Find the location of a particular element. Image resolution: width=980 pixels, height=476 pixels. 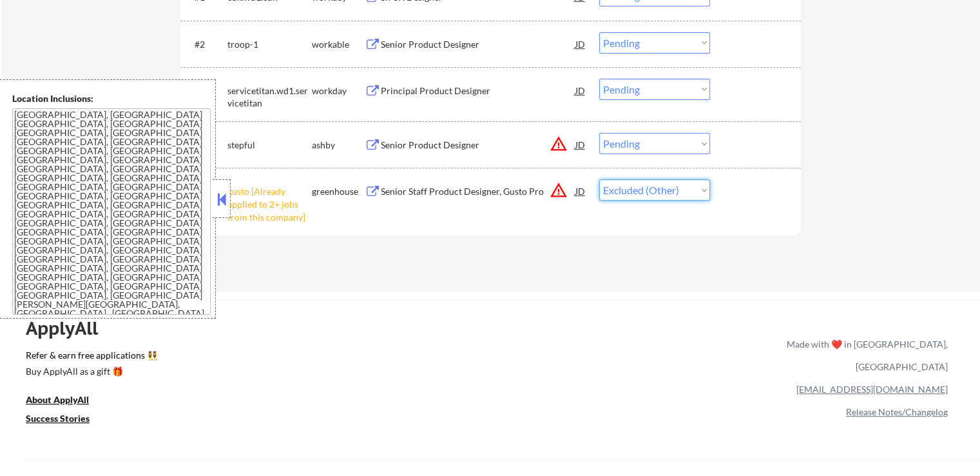

div: stepful is located at coordinates (269, 145).